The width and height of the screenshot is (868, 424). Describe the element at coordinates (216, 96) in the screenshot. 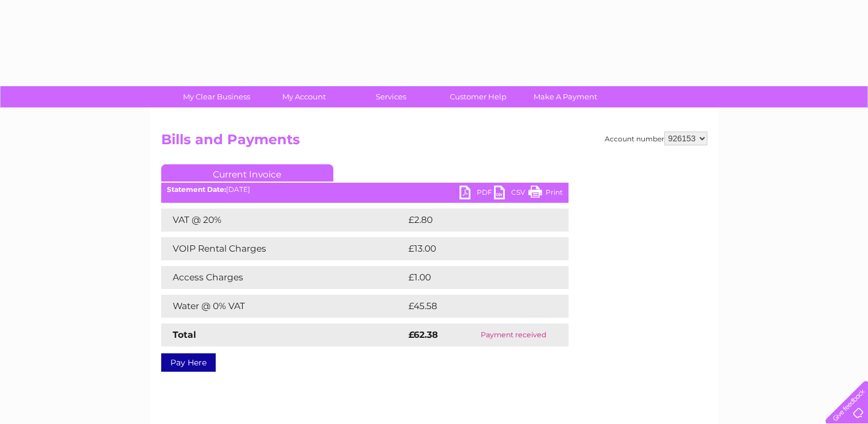

I see `a: My Clear Business` at that location.